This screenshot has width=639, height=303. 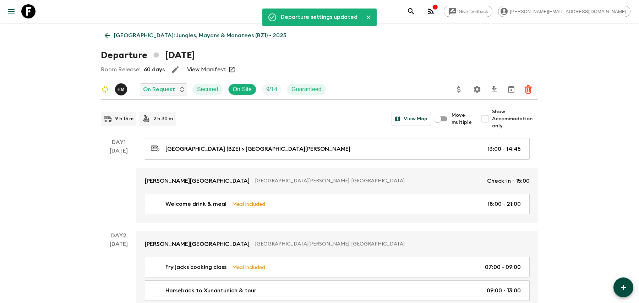 I want to click on button: Settings, so click(x=477, y=90).